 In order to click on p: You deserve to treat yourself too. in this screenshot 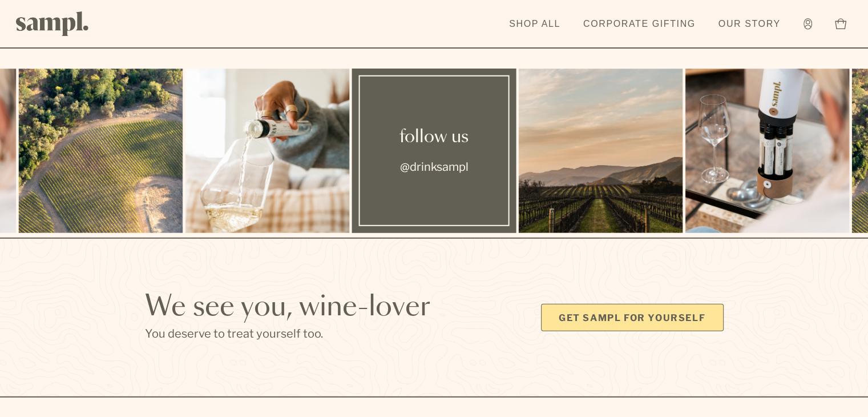, I will do `click(288, 333)`.